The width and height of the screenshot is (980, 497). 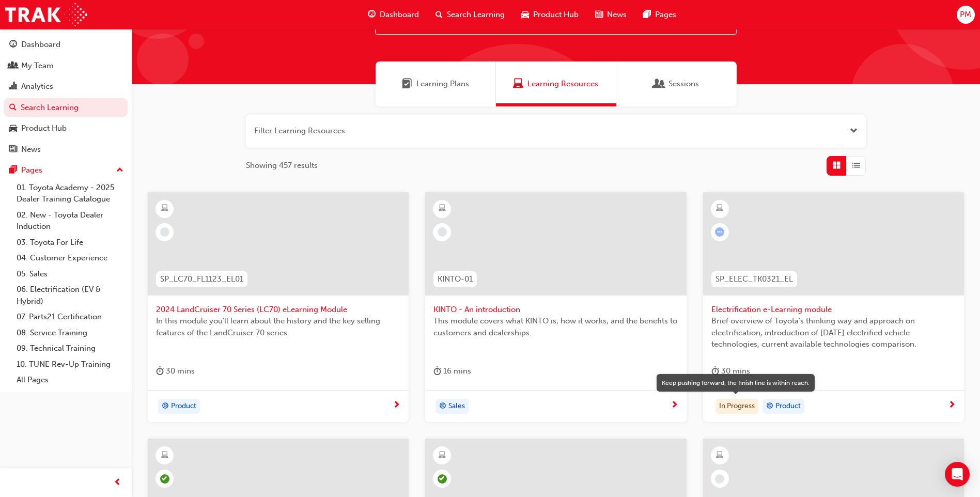 I want to click on div: Open Intercom Messenger, so click(x=957, y=475).